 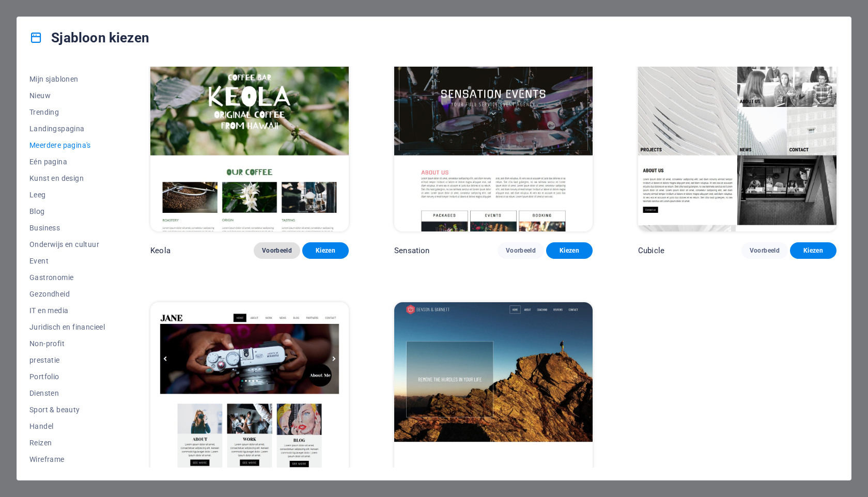 What do you see at coordinates (68, 459) in the screenshot?
I see `button: Wireframe` at bounding box center [68, 459].